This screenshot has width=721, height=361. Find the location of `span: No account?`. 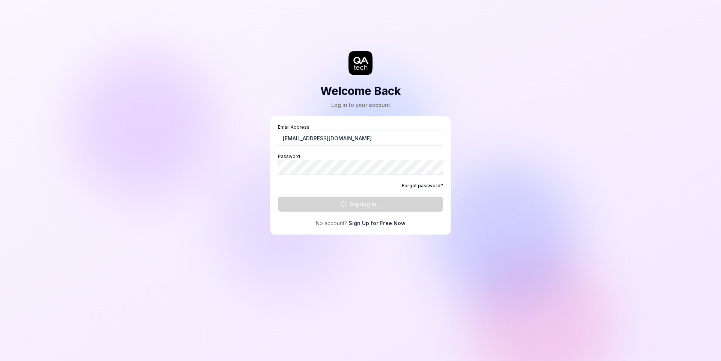

span: No account? is located at coordinates (331, 223).